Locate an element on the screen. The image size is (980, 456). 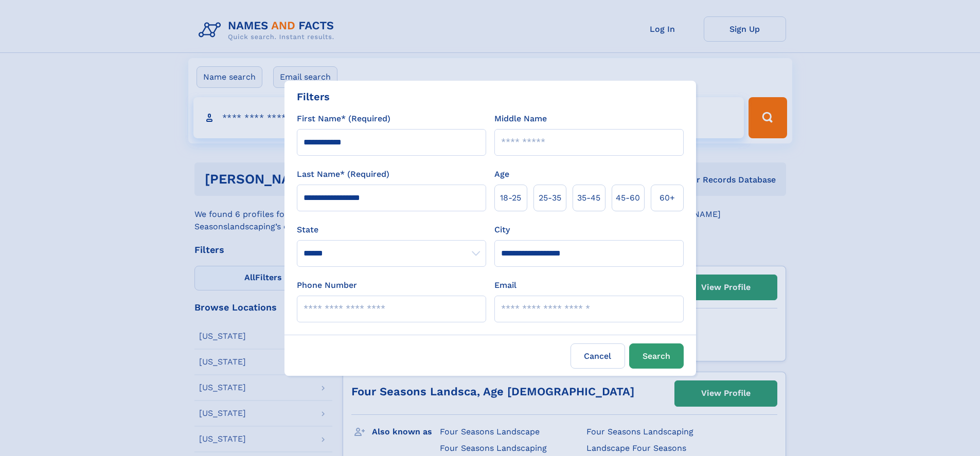
label: Age is located at coordinates (501, 174).